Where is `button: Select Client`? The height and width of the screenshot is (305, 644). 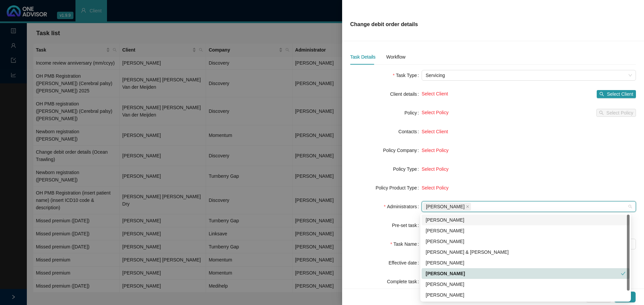
button: Select Client is located at coordinates (616, 94).